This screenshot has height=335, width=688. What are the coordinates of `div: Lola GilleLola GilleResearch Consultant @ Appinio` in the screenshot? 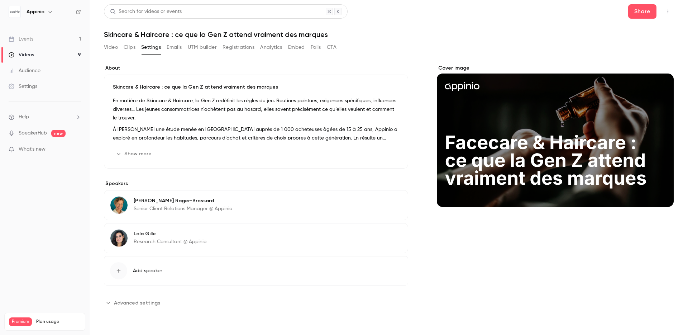 It's located at (256, 238).